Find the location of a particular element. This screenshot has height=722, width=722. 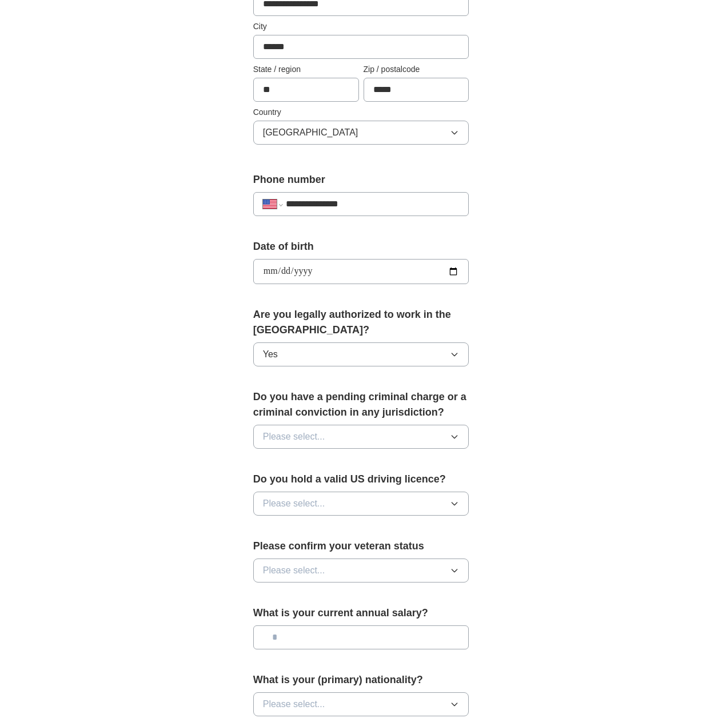

span: Yes is located at coordinates (270, 355).